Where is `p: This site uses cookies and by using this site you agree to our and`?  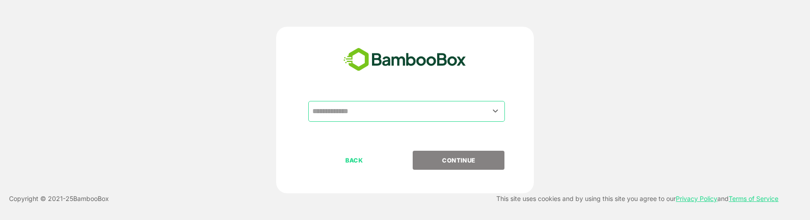 p: This site uses cookies and by using this site you agree to our and is located at coordinates (637, 198).